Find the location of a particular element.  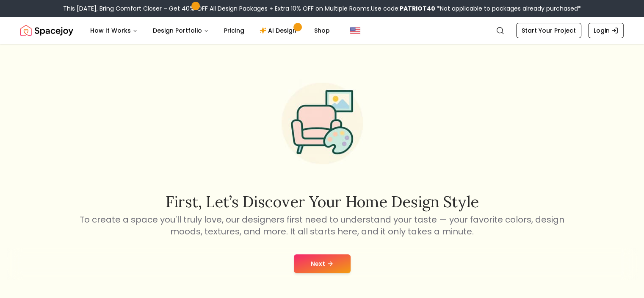

span: Use code: is located at coordinates (403, 9).